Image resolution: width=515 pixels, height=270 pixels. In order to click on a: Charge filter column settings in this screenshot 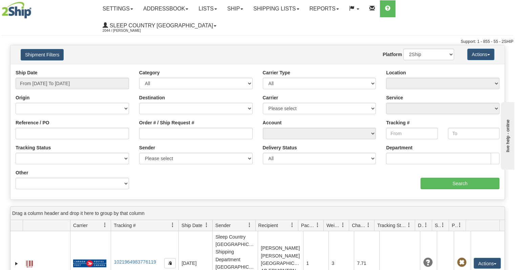, I will do `click(368, 225)`.